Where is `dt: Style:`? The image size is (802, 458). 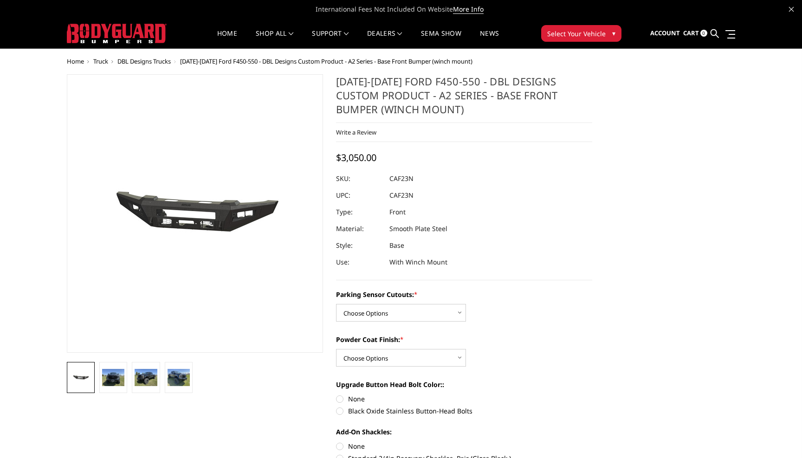
dt: Style: is located at coordinates (359, 246).